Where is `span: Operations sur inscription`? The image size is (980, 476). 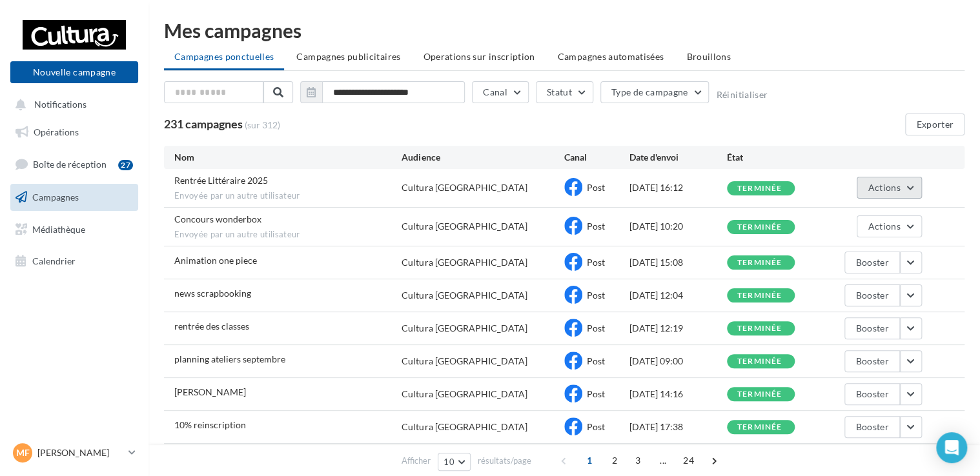 span: Operations sur inscription is located at coordinates (478, 56).